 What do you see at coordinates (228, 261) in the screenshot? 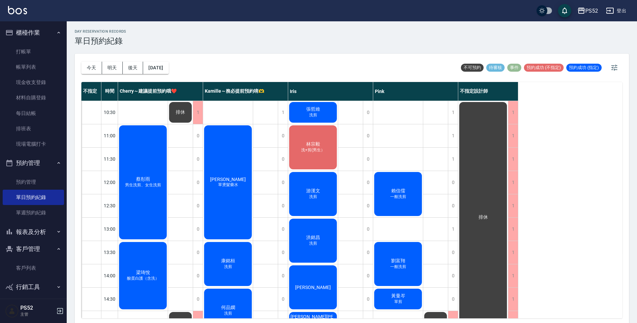
I see `span: 康銘桓` at bounding box center [228, 261].